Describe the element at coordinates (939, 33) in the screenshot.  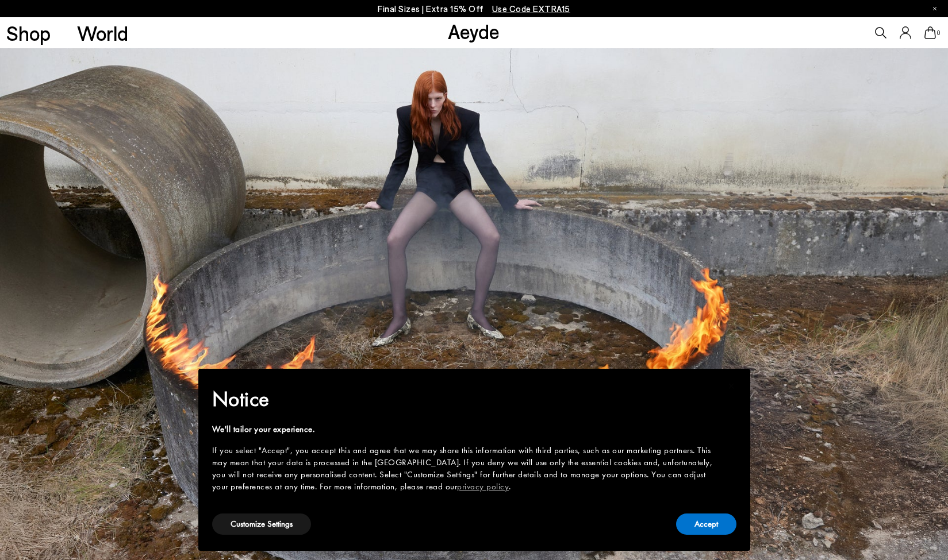
I see `span: 0` at that location.